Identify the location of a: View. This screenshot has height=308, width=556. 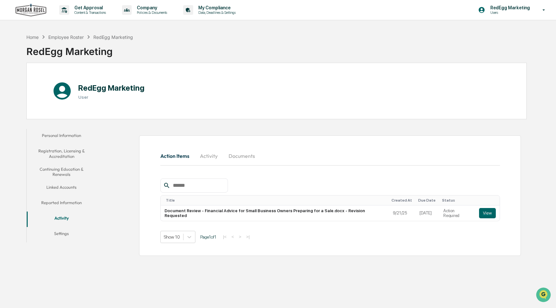
(487, 213).